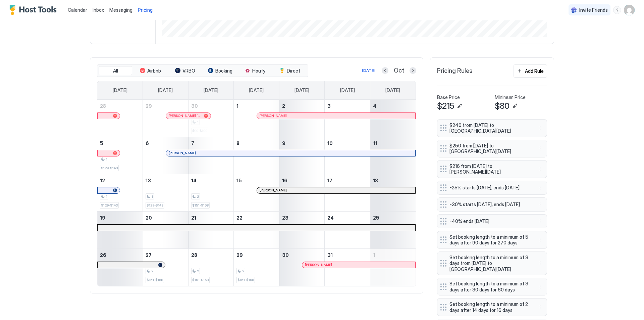 Image resolution: width=644 pixels, height=320 pixels. What do you see at coordinates (149, 106) in the screenshot?
I see `span: 29` at bounding box center [149, 106].